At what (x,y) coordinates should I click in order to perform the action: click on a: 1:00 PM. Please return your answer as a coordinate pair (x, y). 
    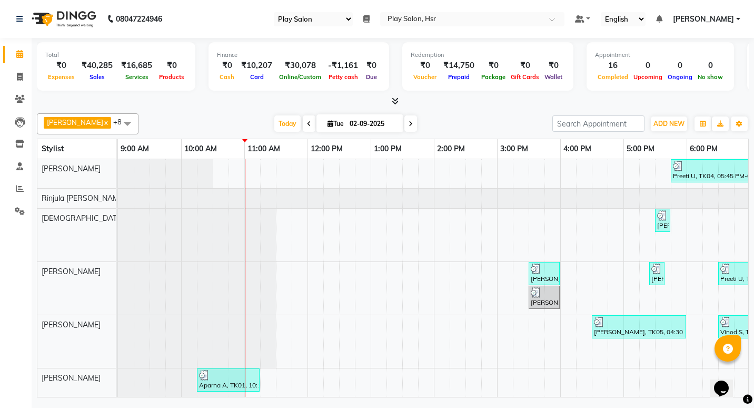
    Looking at the image, I should click on (388, 149).